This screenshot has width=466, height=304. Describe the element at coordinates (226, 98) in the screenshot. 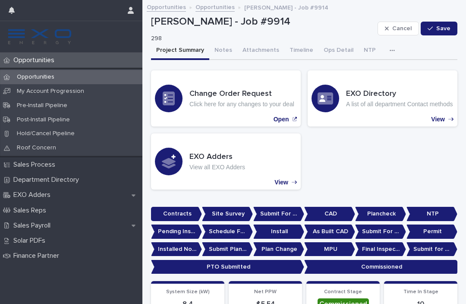

I see `a: Open` at that location.